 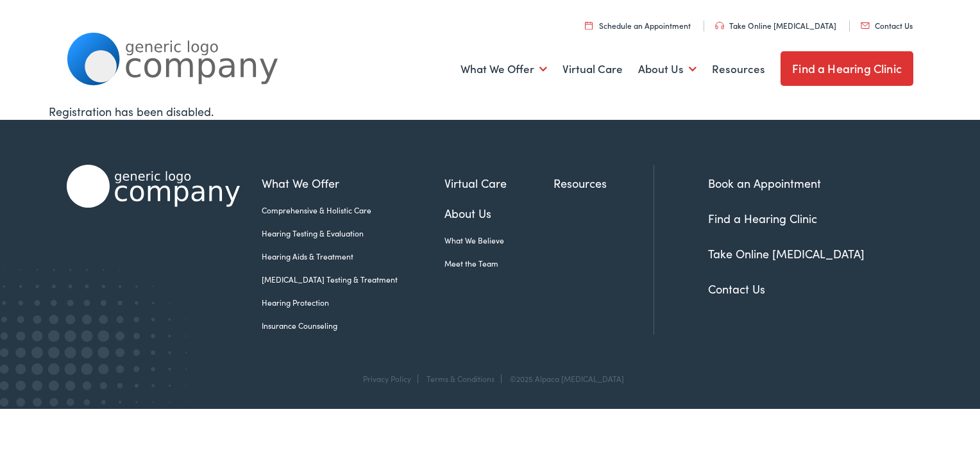 I want to click on a: Schedule an Appointment, so click(x=638, y=25).